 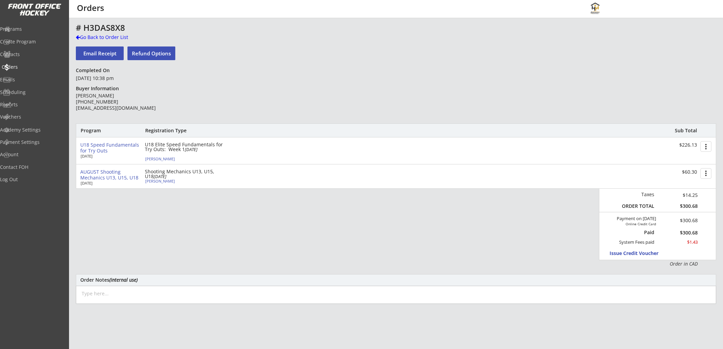 I want to click on div: Shooting Mechanics U13, U15, U18, so click(x=184, y=174).